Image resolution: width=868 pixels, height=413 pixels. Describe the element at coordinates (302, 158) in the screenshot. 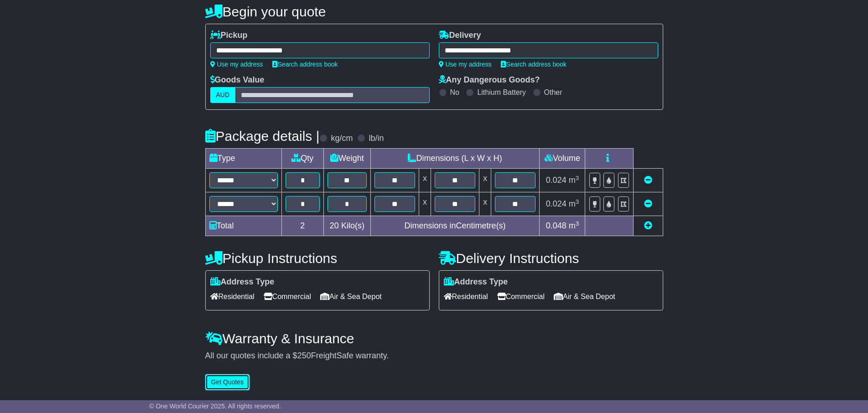

I see `td: Qty` at that location.